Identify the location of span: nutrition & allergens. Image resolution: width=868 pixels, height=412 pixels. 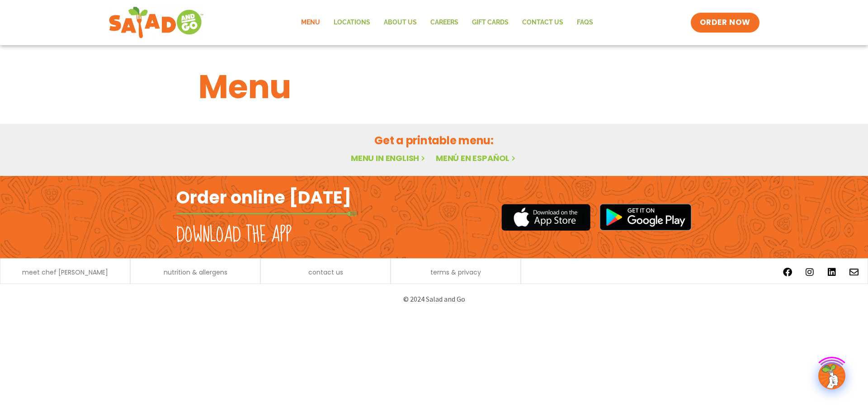
(196, 273).